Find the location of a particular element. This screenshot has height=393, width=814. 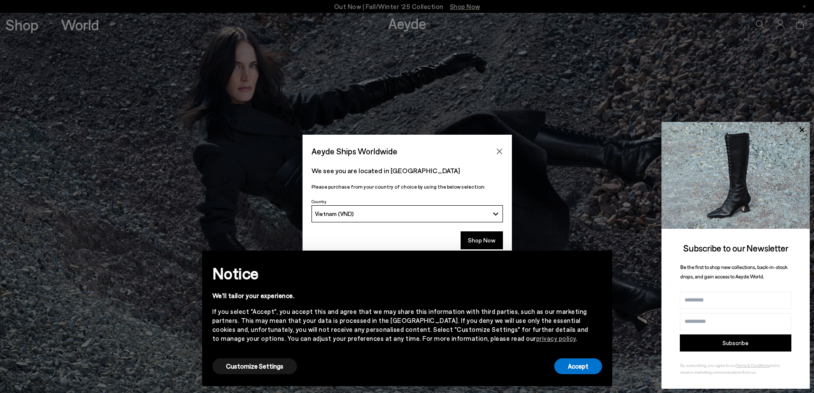

button: Close this notice is located at coordinates (599, 263).